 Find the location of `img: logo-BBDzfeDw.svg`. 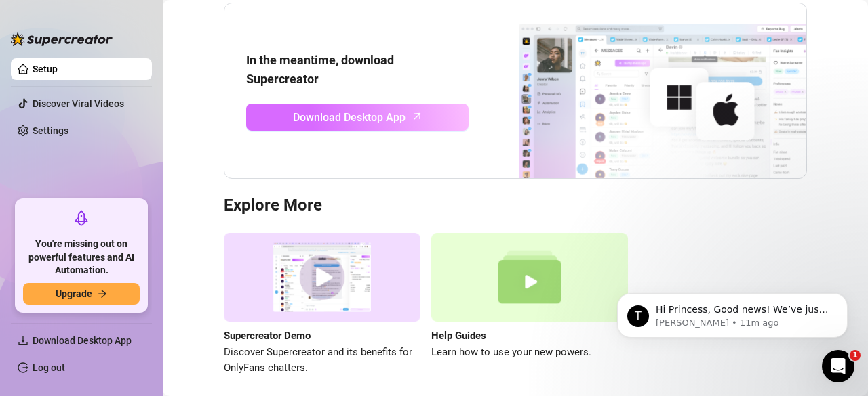

img: logo-BBDzfeDw.svg is located at coordinates (62, 39).